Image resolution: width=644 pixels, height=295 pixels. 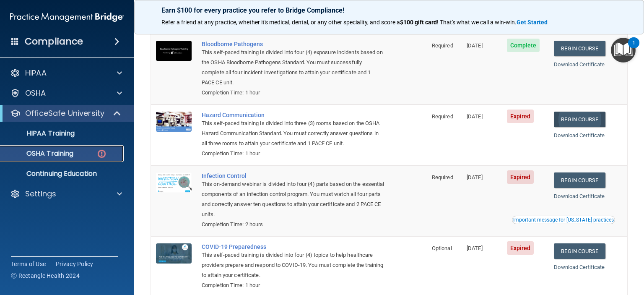 What do you see at coordinates (41, 194) in the screenshot?
I see `p: Settings` at bounding box center [41, 194].